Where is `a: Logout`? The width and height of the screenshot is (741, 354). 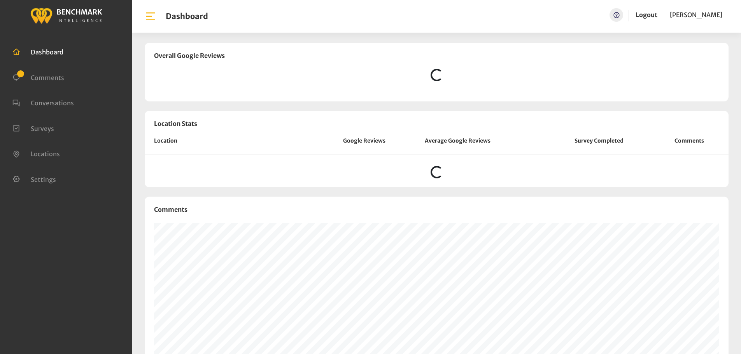 a: Logout is located at coordinates (647, 15).